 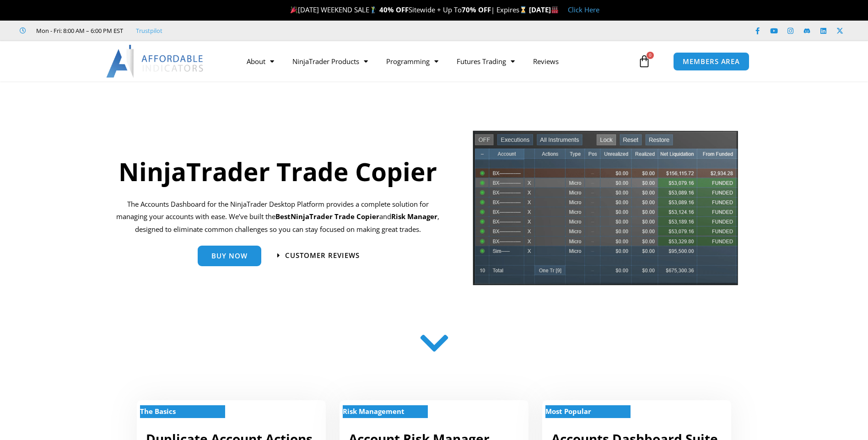 I want to click on strong: NinjaTrader Trade Copier, so click(x=335, y=216).